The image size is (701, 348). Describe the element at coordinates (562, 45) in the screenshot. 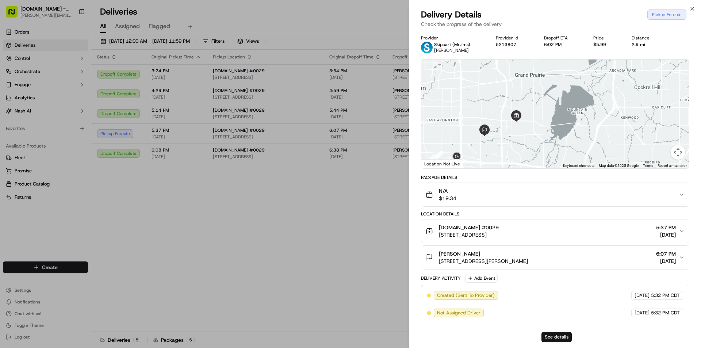

I see `div: 6:02 PM` at that location.